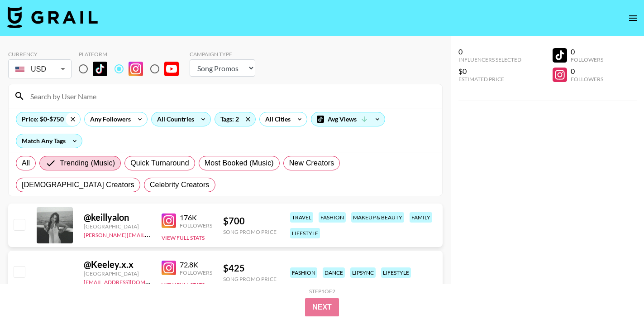 The height and width of the screenshot is (320, 644). I want to click on div: USD, so click(40, 69).